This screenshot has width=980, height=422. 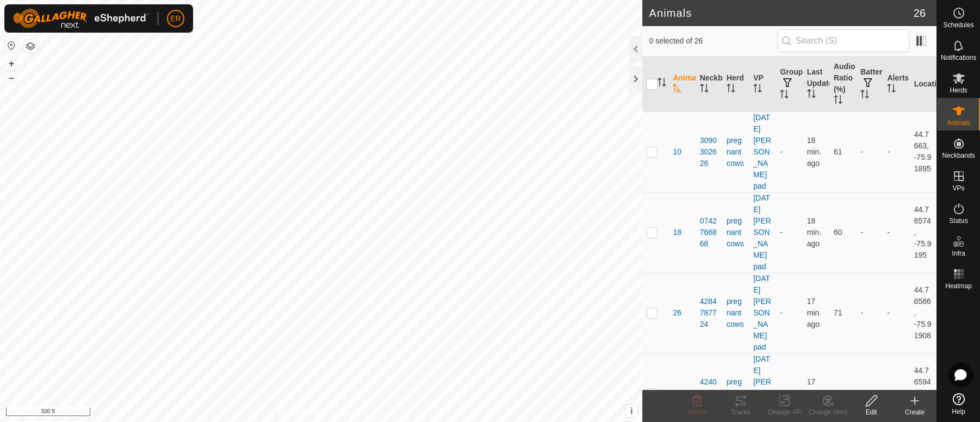 What do you see at coordinates (959, 221) in the screenshot?
I see `span: Status` at bounding box center [959, 221].